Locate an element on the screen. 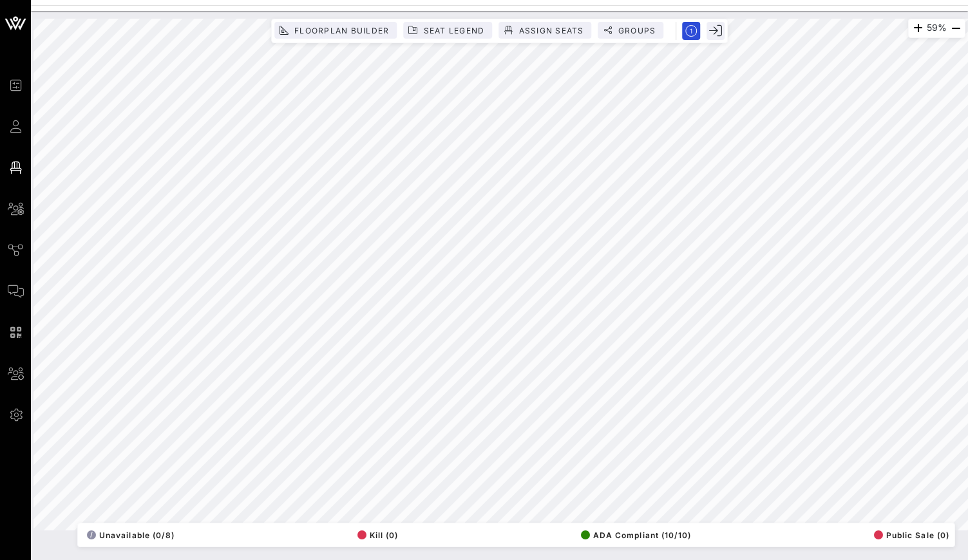 The height and width of the screenshot is (560, 968). span: Public Sale (0) is located at coordinates (911, 535).